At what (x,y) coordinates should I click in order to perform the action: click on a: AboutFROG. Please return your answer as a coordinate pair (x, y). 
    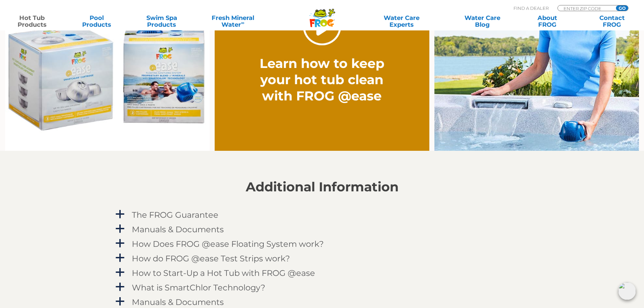
    Looking at the image, I should click on (547, 21).